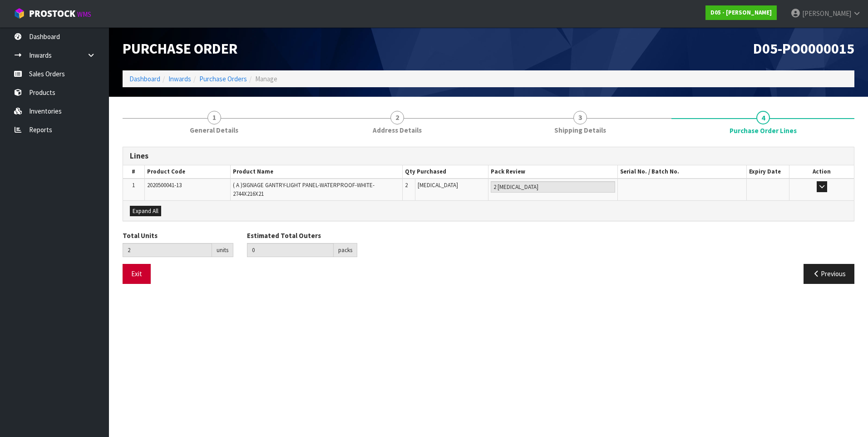 This screenshot has width=868, height=437. What do you see at coordinates (180, 79) in the screenshot?
I see `a: Inwards` at bounding box center [180, 79].